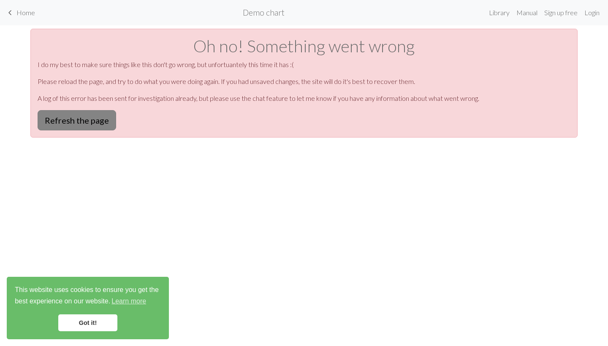 This screenshot has width=608, height=346. I want to click on p: A log of this error has been sent for investigation already, but please use the chat feature to l..., so click(304, 98).